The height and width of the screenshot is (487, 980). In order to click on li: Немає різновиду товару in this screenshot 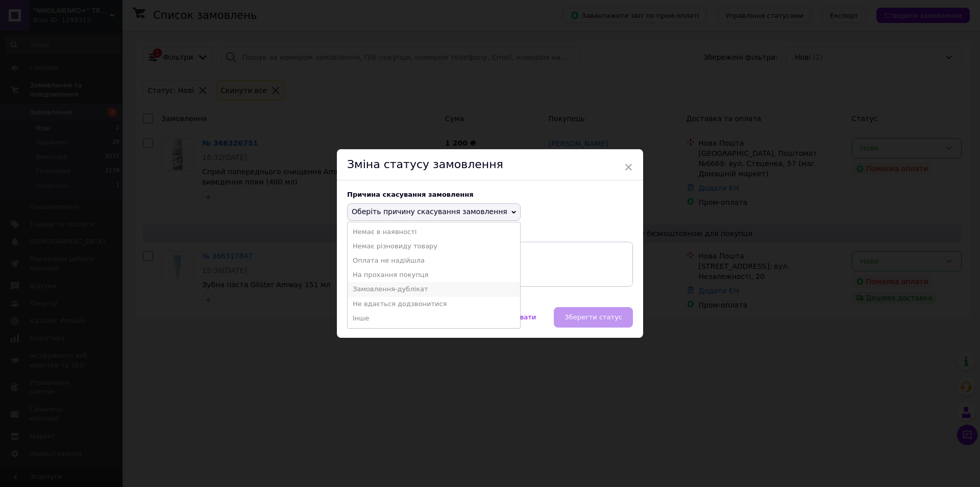, I will do `click(434, 246)`.